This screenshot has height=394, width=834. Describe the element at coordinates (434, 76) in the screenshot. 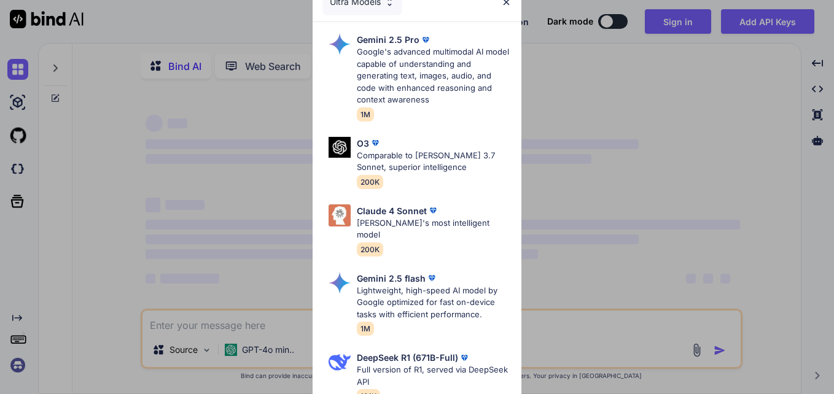

I see `p: Google's advanced multimodal AI model capable of understanding and generating text, images, audio...` at that location.